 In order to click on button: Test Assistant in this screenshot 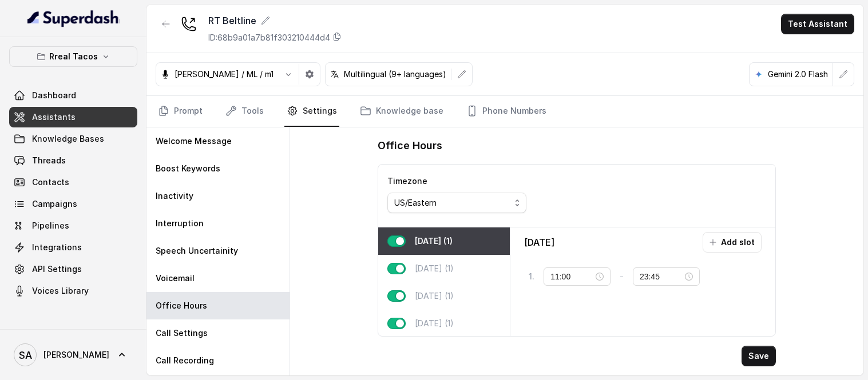, I will do `click(817, 24)`.